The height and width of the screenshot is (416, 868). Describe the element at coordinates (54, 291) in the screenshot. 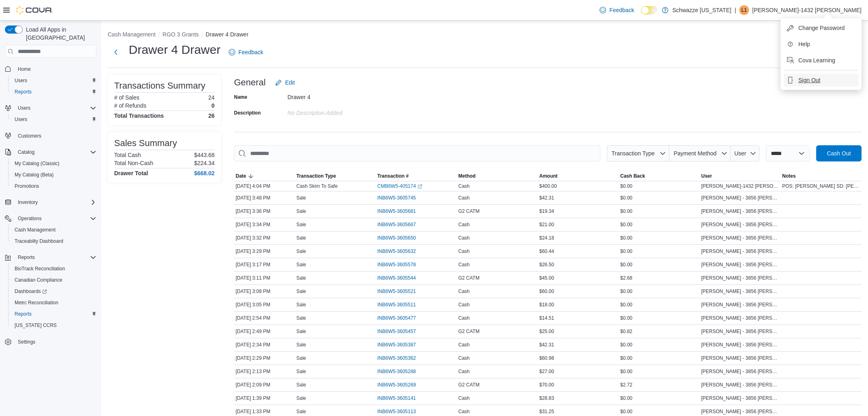

I see `span: Dashboards` at that location.